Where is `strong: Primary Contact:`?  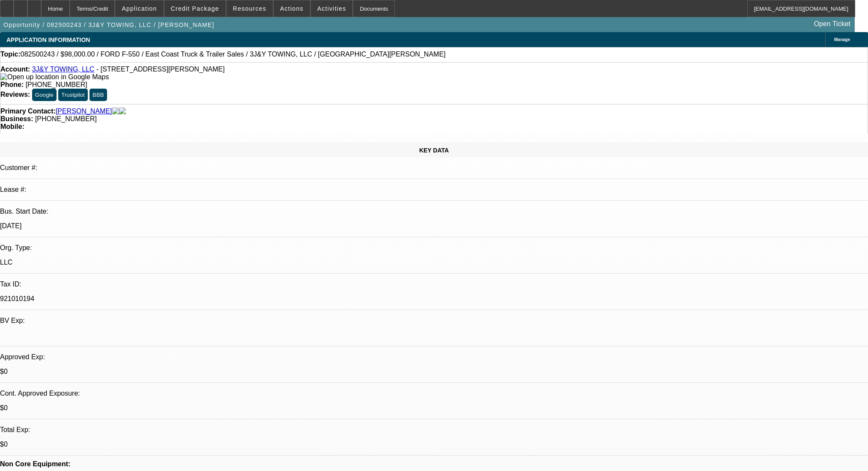
strong: Primary Contact: is located at coordinates (28, 111).